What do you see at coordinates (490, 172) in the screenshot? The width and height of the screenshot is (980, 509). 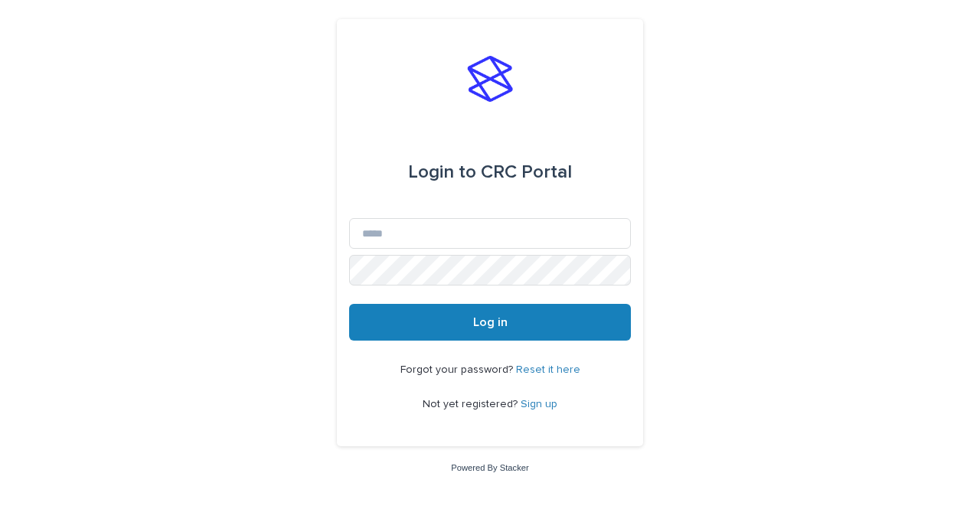 I see `div: CRC Portal` at bounding box center [490, 172].